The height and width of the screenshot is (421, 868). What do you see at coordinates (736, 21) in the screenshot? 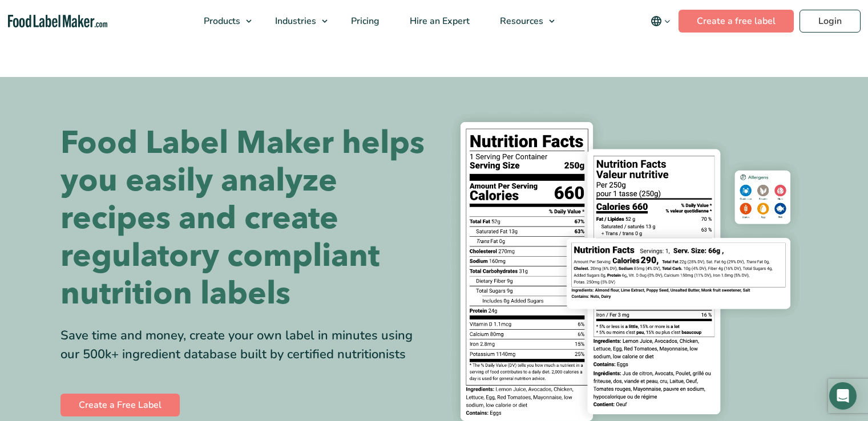
I see `a: Create a free label` at bounding box center [736, 21].